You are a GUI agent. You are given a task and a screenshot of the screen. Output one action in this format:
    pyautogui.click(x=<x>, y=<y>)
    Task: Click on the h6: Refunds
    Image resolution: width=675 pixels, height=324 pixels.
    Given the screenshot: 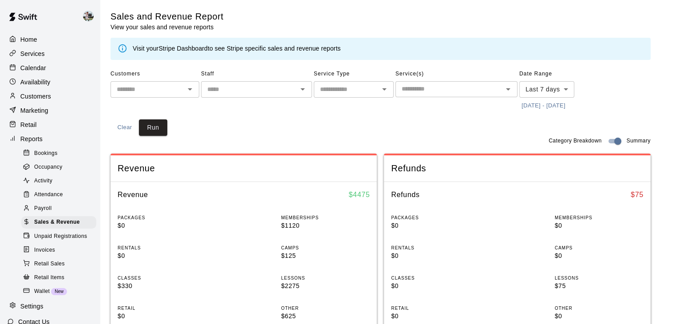 What is the action you would take?
    pyautogui.click(x=405, y=195)
    